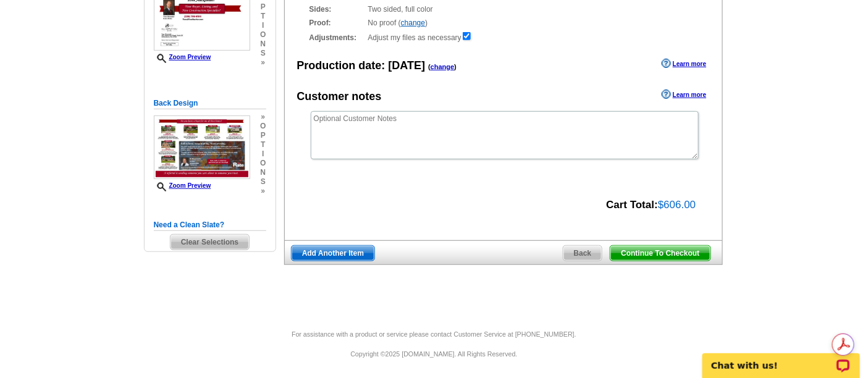  Describe the element at coordinates (504, 23) in the screenshot. I see `div: No proof ( )` at that location.